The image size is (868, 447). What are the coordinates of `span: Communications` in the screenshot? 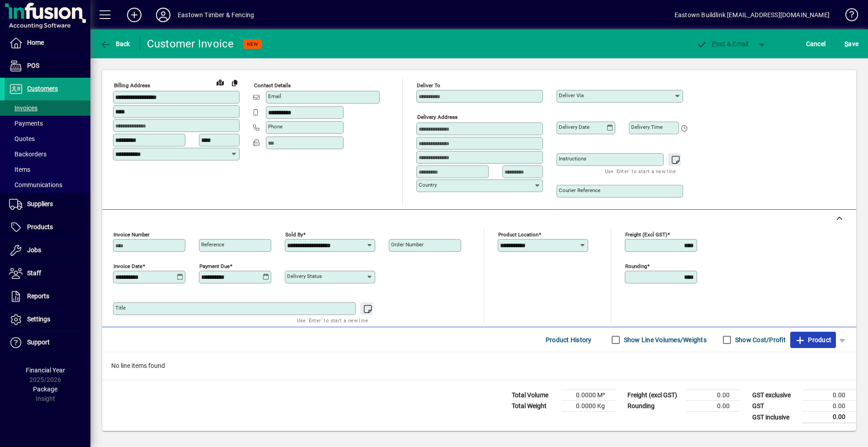 It's located at (36, 185).